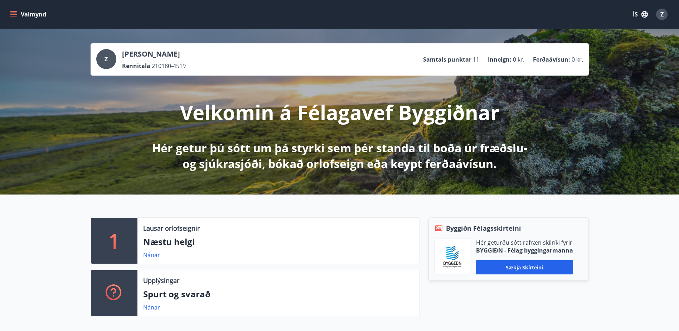  Describe the element at coordinates (278, 294) in the screenshot. I see `p: Spurt og svarað` at that location.